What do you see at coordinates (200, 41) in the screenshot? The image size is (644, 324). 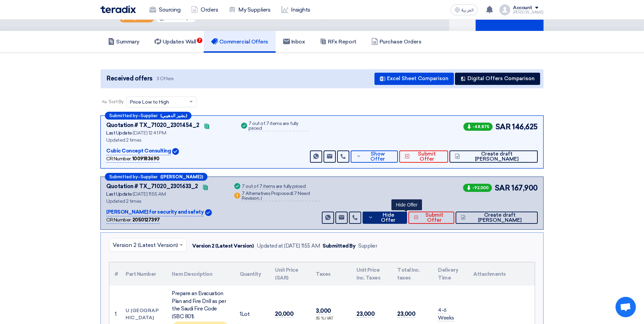 I see `span: 7` at bounding box center [200, 41].